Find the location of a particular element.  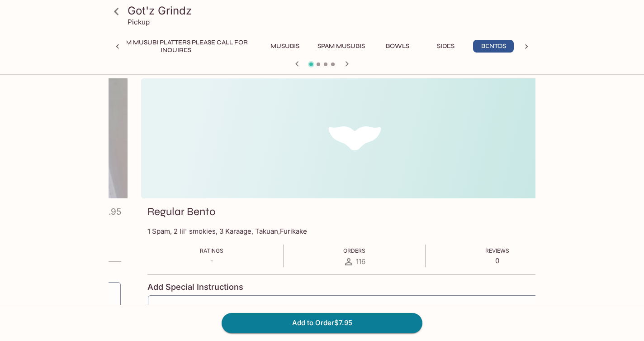

button: Bowls is located at coordinates (398, 46).